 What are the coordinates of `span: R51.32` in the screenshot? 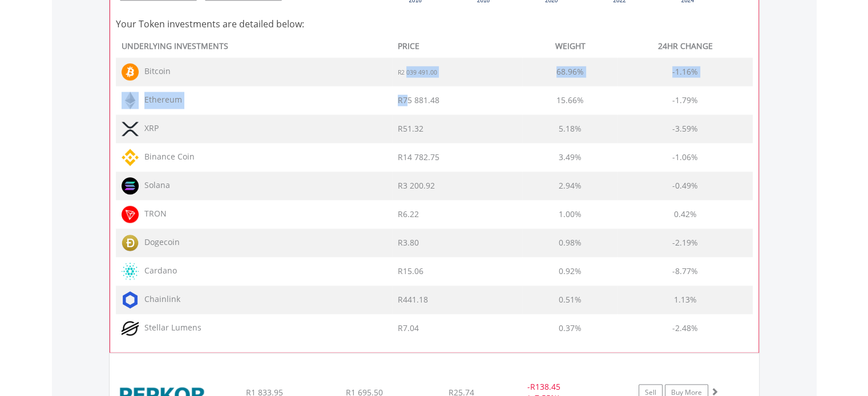 It's located at (410, 128).